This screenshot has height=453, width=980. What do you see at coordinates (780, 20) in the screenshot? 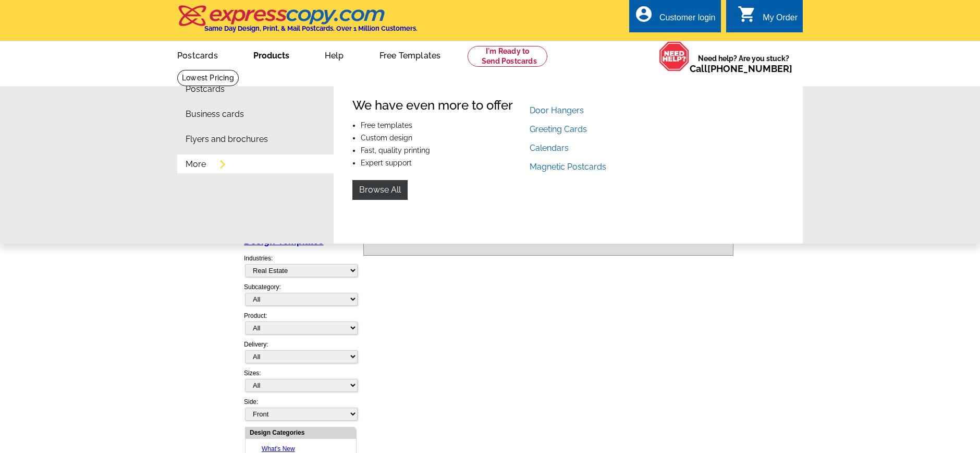
I see `div: My Order` at bounding box center [780, 20].